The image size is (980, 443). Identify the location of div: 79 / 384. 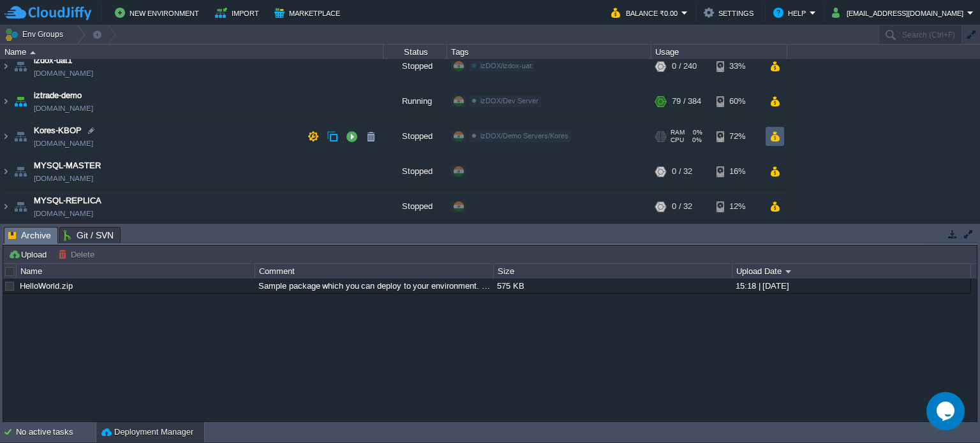
(686, 103).